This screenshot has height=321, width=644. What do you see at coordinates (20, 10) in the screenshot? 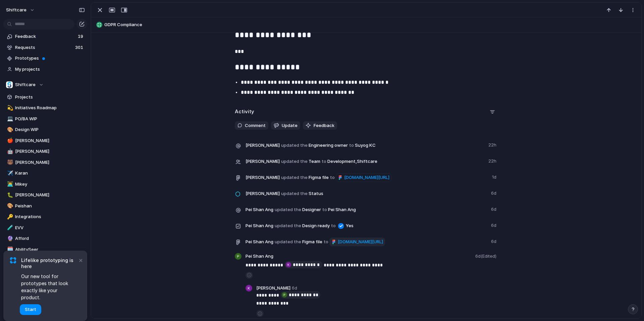
I see `button: shiftcare` at bounding box center [20, 10].